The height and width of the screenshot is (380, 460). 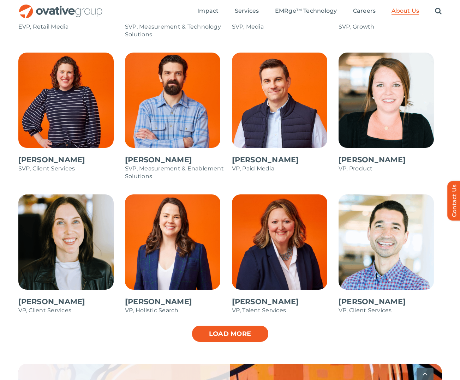 I want to click on a: OG_Full_horizontal_RGB, so click(x=61, y=7).